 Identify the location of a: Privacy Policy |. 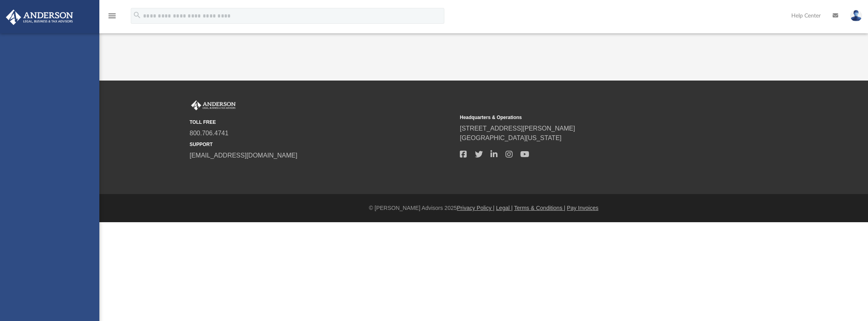
(476, 208).